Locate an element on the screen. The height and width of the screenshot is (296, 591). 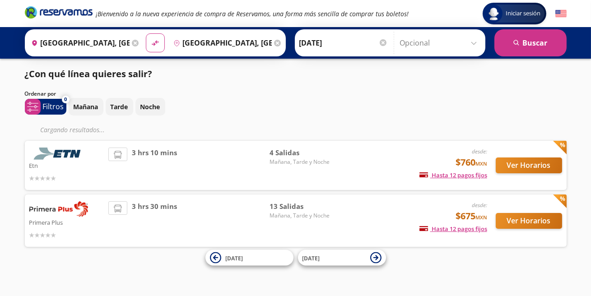
button: Noche is located at coordinates (150, 106).